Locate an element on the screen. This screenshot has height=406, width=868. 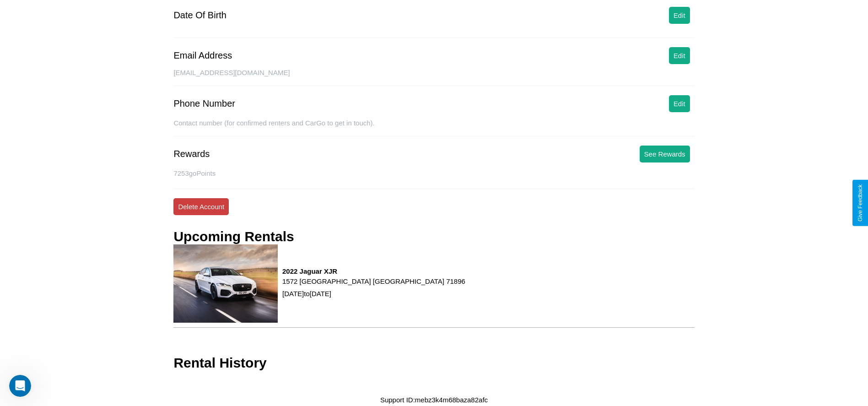
div: Give Feedback is located at coordinates (861, 203).